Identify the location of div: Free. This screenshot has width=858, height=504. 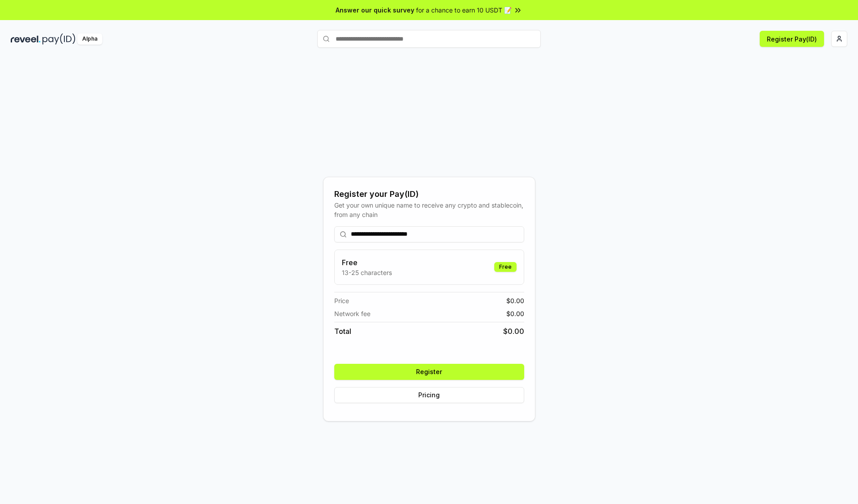
(506, 267).